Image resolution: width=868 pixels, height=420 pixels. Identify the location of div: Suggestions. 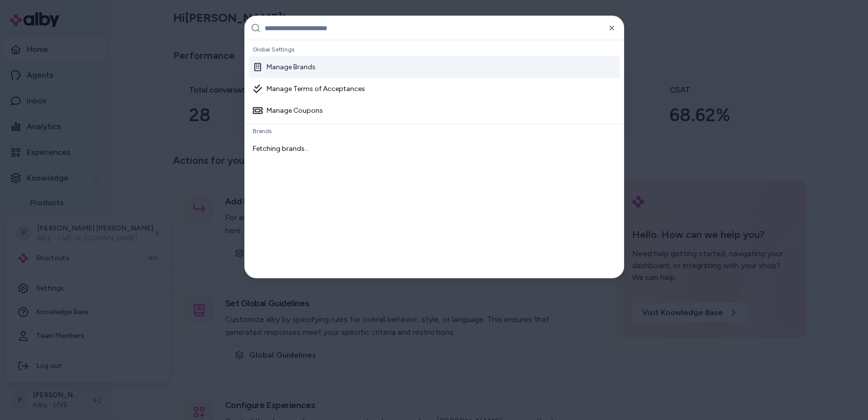
(435, 159).